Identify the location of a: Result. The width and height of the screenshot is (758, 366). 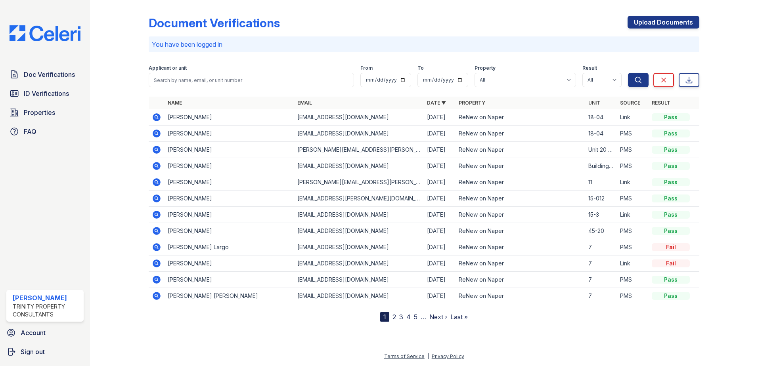
(661, 103).